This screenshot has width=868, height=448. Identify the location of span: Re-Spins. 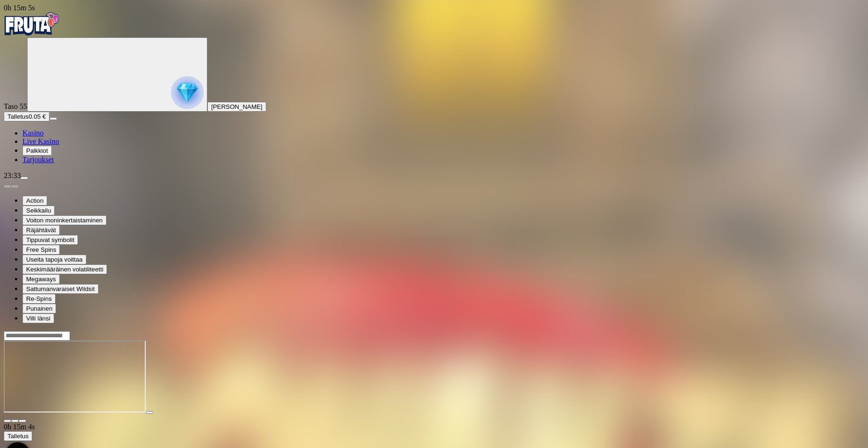
(39, 299).